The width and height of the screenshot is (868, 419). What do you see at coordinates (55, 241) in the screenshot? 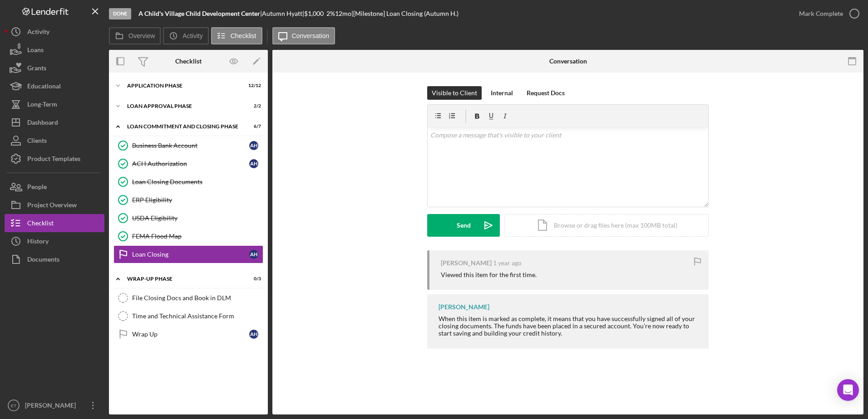
I see `a: History` at bounding box center [55, 241].